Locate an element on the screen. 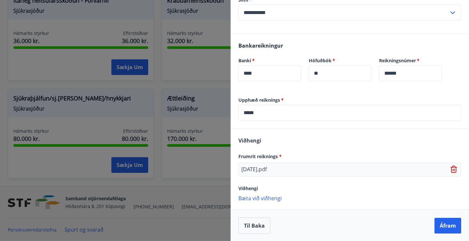  label: Banki is located at coordinates (270, 61).